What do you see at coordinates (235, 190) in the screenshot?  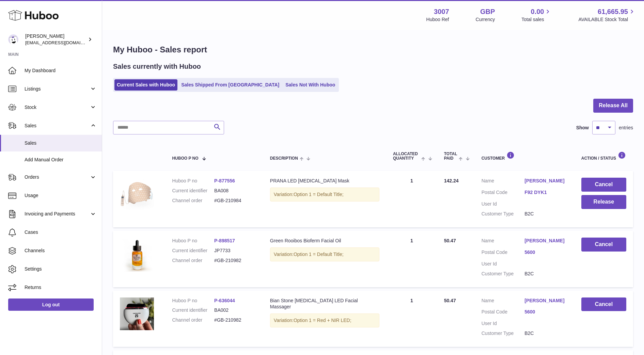 I see `dd: BA008` at bounding box center [235, 190].